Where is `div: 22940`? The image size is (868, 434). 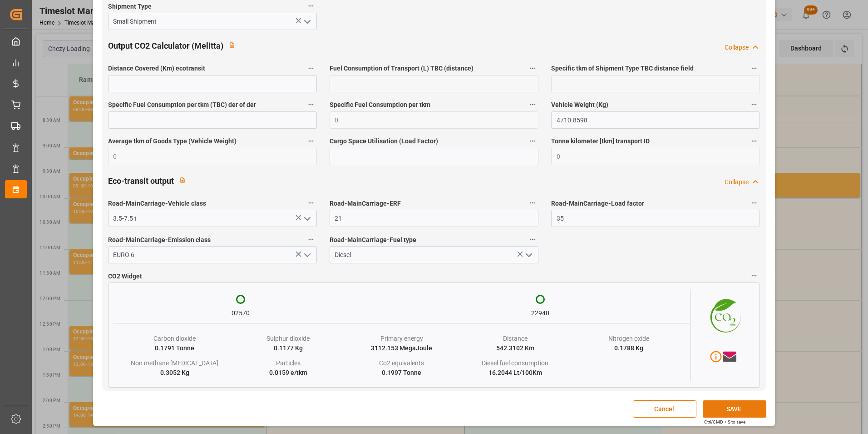
div: 22940 is located at coordinates (540, 313).